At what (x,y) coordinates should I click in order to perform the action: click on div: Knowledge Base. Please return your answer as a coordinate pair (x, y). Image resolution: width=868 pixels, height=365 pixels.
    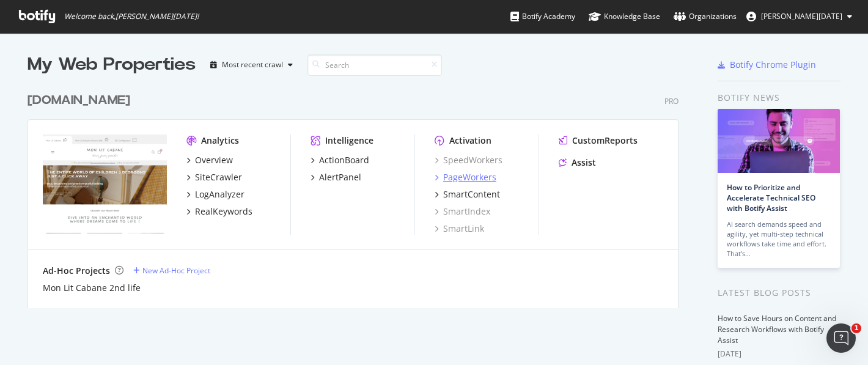
    Looking at the image, I should click on (624, 17).